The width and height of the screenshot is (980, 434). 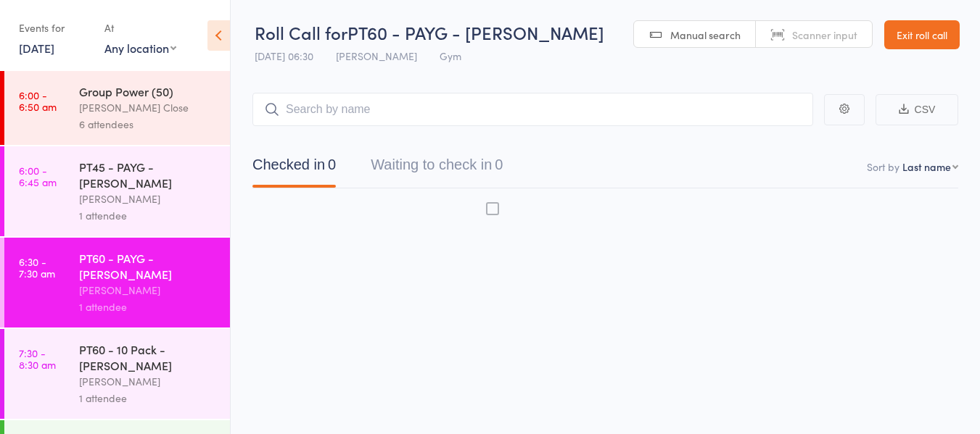 What do you see at coordinates (301, 32) in the screenshot?
I see `span: Roll Call for` at bounding box center [301, 32].